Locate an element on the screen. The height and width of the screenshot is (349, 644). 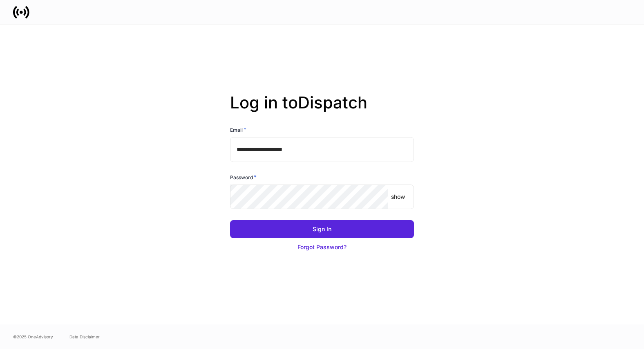
p: show is located at coordinates (398, 197).